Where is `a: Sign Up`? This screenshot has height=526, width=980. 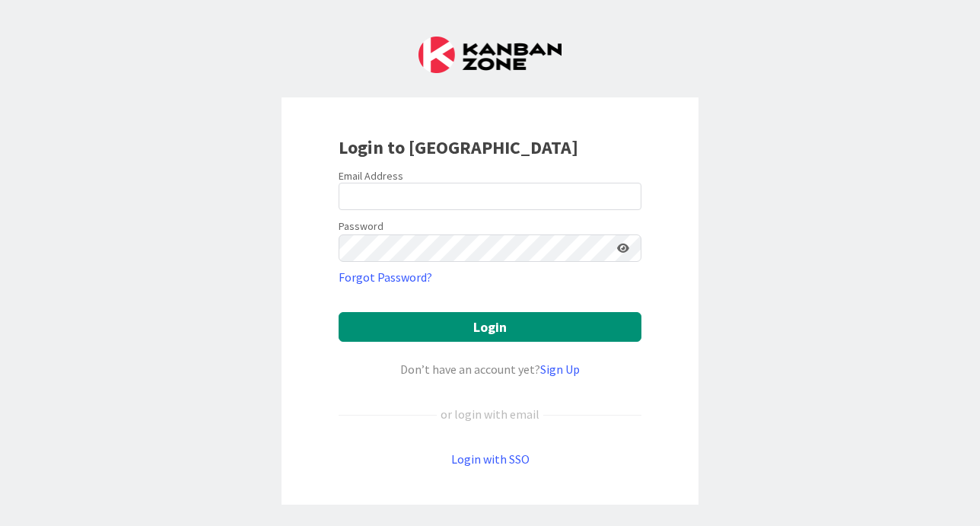
a: Sign Up is located at coordinates (560, 370).